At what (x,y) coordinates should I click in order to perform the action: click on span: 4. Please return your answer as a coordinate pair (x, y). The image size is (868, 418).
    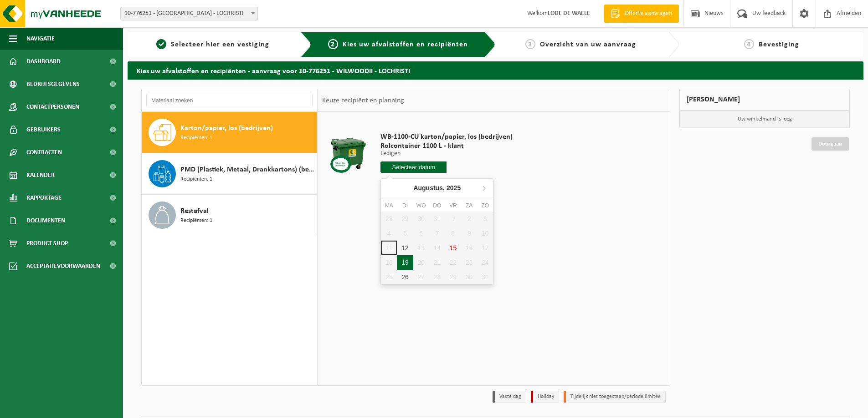
    Looking at the image, I should click on (749, 44).